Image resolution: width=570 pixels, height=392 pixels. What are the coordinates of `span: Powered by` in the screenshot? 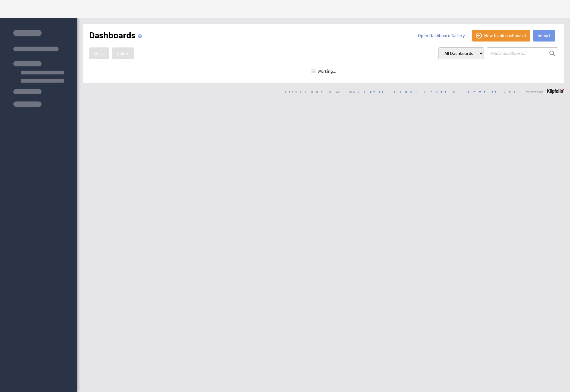 It's located at (534, 91).